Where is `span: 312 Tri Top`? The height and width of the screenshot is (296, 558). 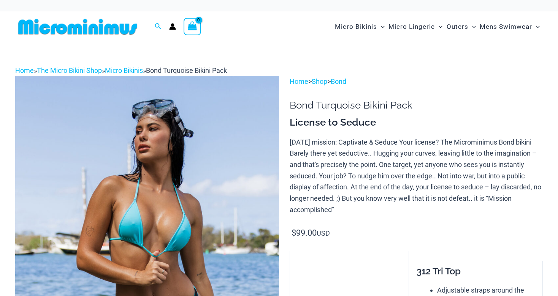
span: 312 Tri Top is located at coordinates (438, 271).